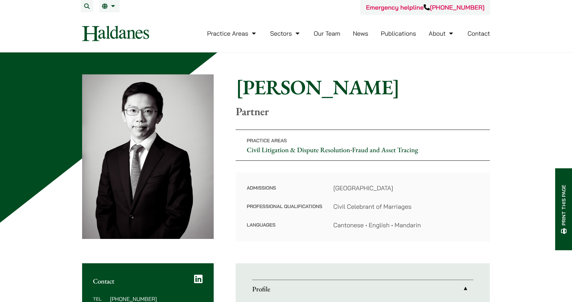 This screenshot has width=572, height=302. Describe the element at coordinates (406, 225) in the screenshot. I see `dd: Cantonese • English • Mandarin` at that location.